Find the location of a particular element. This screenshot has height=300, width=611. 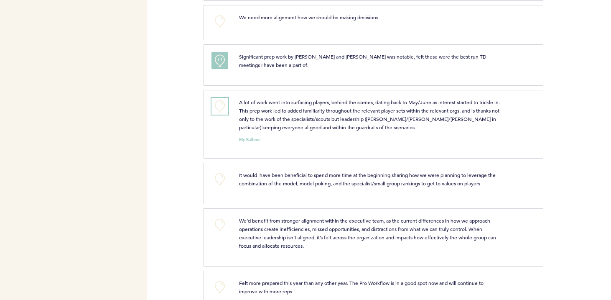

span: Felt more prepared this year than any other year. The Pro Workflow is in a good spot now and will... is located at coordinates (362, 287).